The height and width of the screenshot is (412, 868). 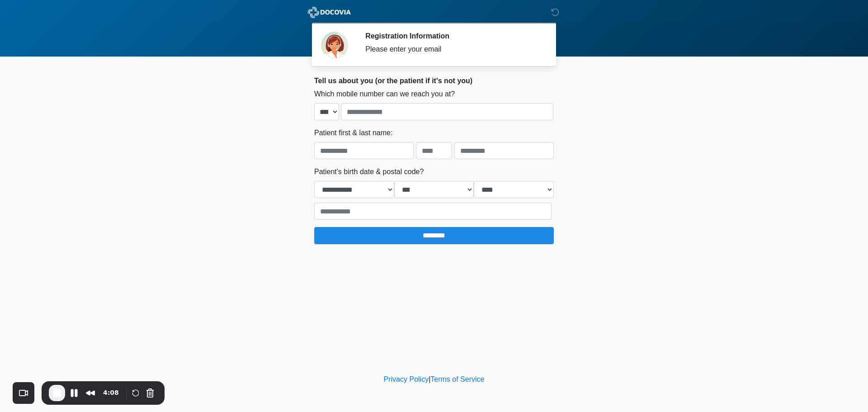 What do you see at coordinates (385, 94) in the screenshot?
I see `label: Which mobile number can we reach you at?` at bounding box center [385, 94].